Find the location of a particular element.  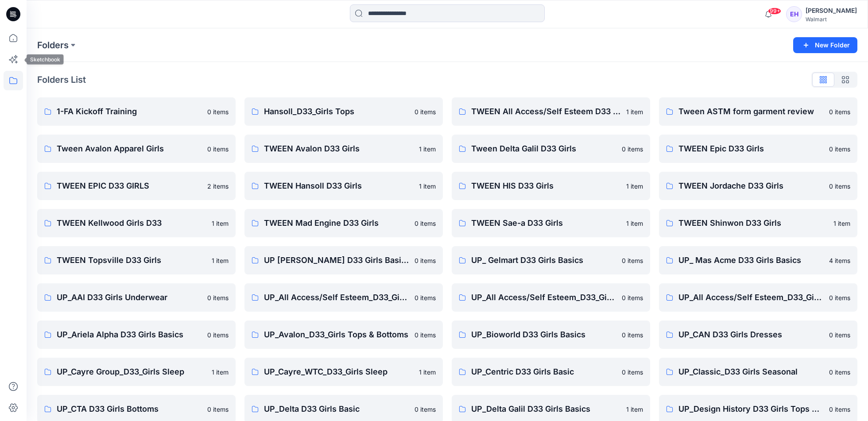

a: Tween ASTM form garment review0 items is located at coordinates (758, 112).